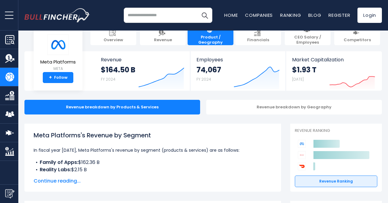 This screenshot has width=388, height=203. I want to click on a: Employees 74,067 FY 2024, so click(237, 71).